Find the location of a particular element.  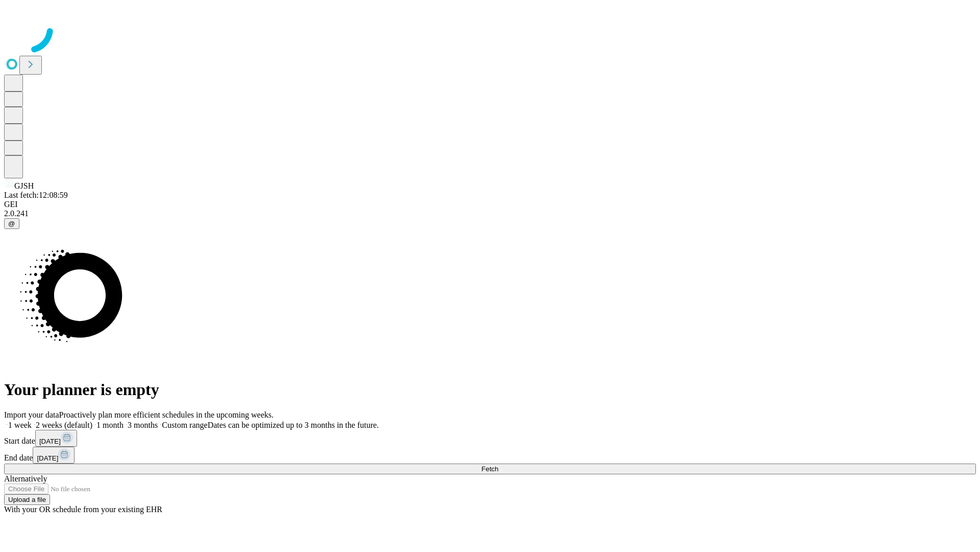

span: Import your data is located at coordinates (31, 414).